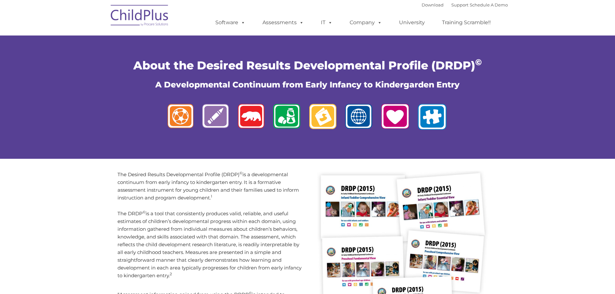  I want to click on a: Schedule A Demo, so click(488, 5).